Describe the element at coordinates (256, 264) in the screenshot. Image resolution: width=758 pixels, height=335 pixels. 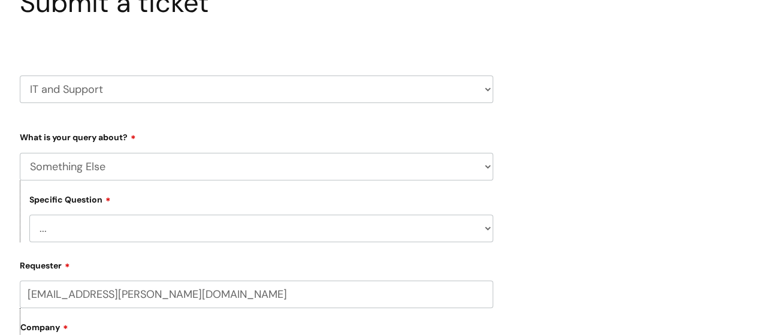
I see `label: Requester` at that location.